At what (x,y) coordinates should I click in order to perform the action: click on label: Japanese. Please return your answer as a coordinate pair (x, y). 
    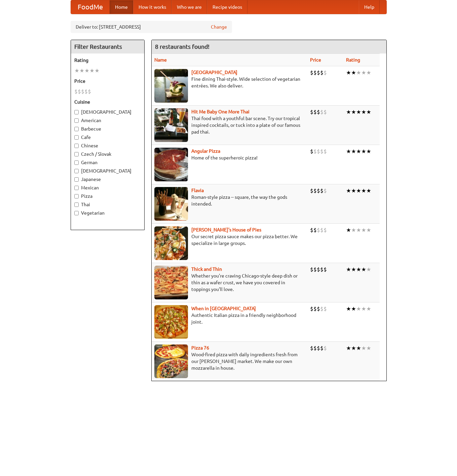
    Looking at the image, I should click on (108, 179).